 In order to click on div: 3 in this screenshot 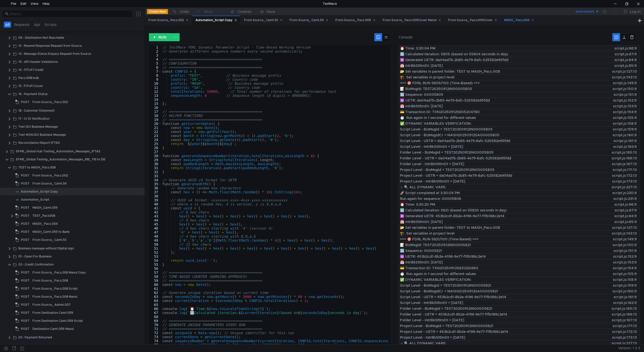, I will do `click(155, 55)`.